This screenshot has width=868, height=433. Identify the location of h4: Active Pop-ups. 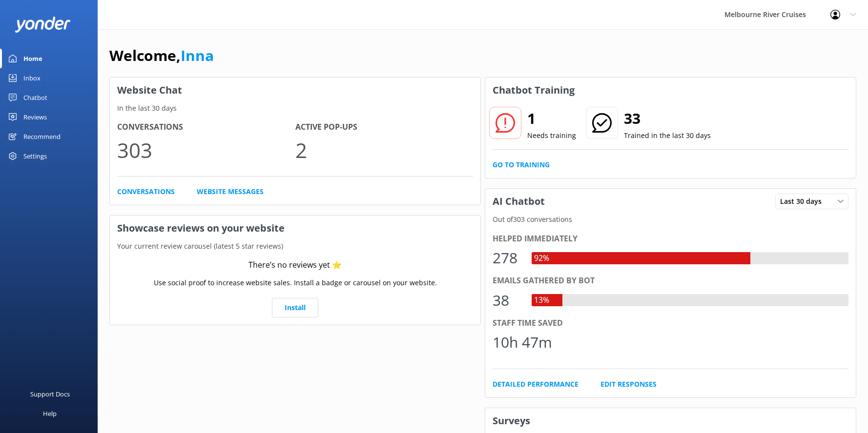
(384, 127).